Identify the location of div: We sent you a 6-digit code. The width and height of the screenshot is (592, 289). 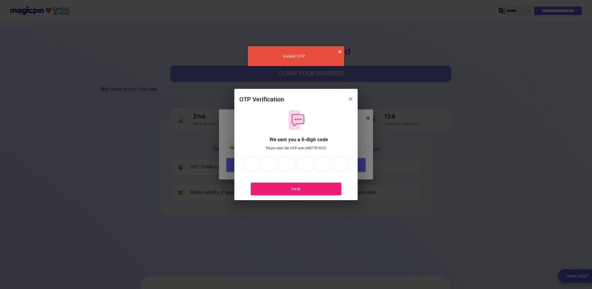
(299, 139).